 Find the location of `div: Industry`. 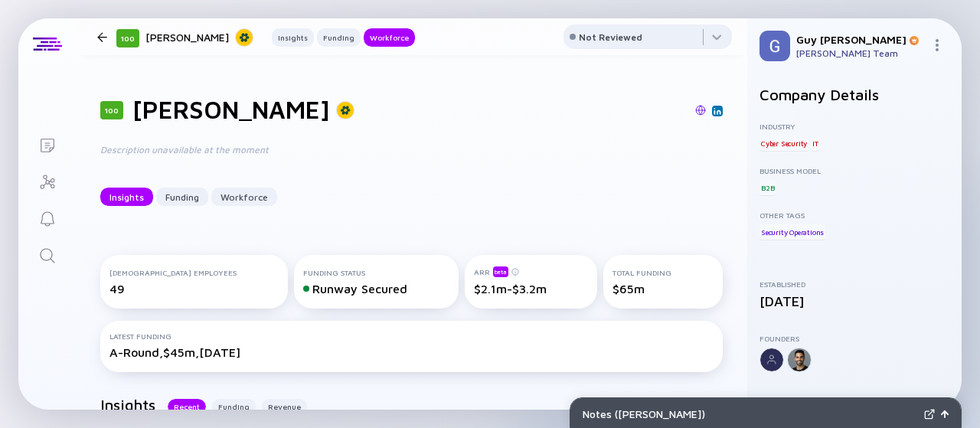

div: Industry is located at coordinates (855, 126).